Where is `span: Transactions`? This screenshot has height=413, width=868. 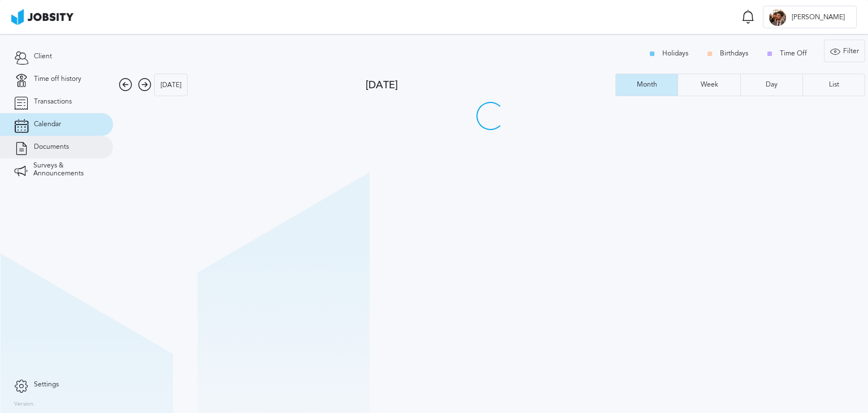 span: Transactions is located at coordinates (52, 102).